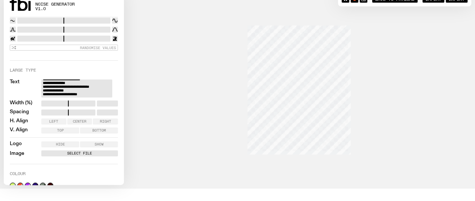  What do you see at coordinates (18, 174) in the screenshot?
I see `label: Colour` at bounding box center [18, 174].